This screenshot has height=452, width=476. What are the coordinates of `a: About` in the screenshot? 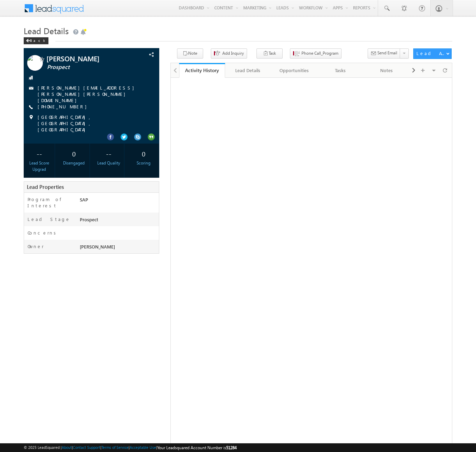 It's located at (67, 447).